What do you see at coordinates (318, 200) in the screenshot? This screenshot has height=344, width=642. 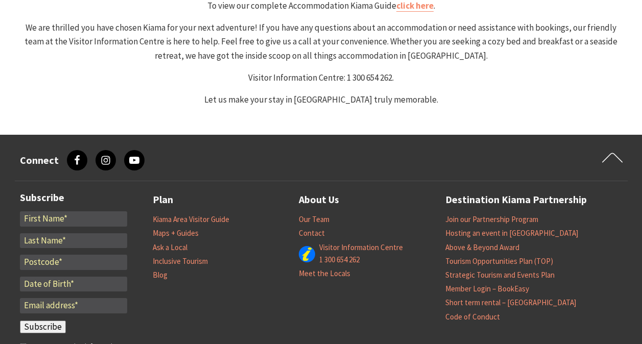 I see `a: About Us` at bounding box center [318, 200].